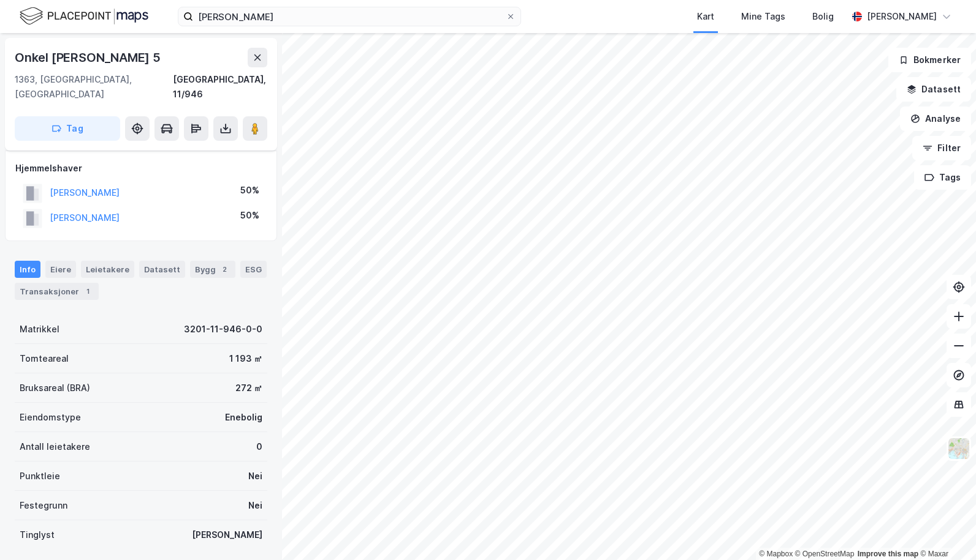 The height and width of the screenshot is (560, 976). Describe the element at coordinates (87, 291) in the screenshot. I see `div: 1` at that location.